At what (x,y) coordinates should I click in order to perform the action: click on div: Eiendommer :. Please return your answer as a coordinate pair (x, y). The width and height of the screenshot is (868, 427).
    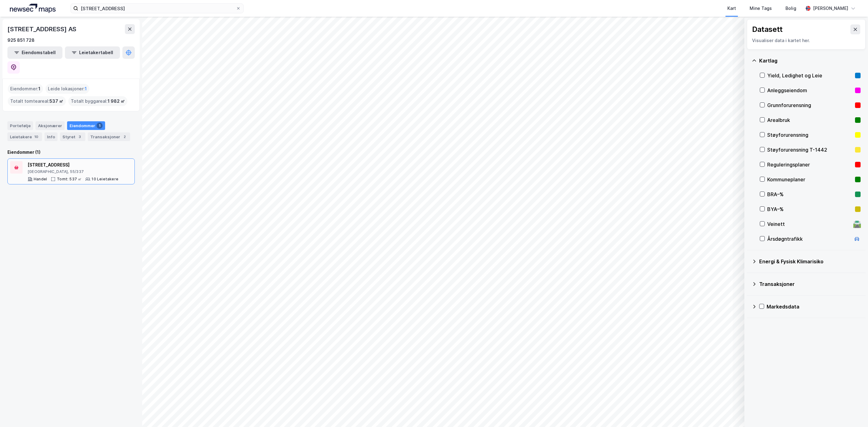
    Looking at the image, I should click on (26, 89).